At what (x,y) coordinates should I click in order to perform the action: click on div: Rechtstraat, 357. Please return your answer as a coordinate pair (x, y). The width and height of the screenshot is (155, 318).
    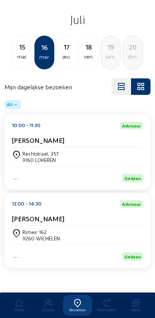
    Looking at the image, I should click on (41, 154).